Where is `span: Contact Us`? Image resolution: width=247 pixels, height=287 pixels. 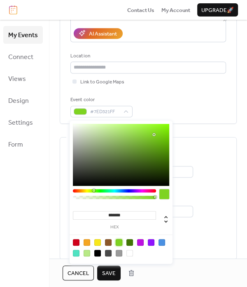
span: Contact Us is located at coordinates (141, 10).